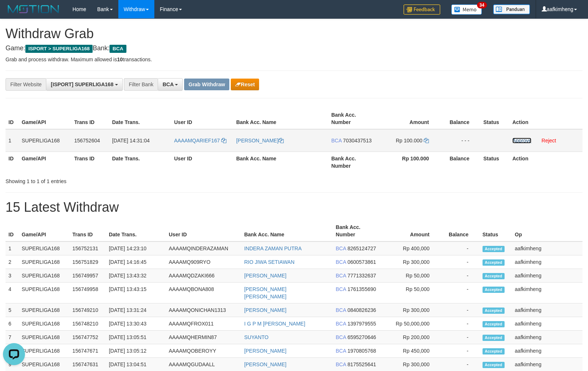 The image size is (588, 371). Describe the element at coordinates (203, 310) in the screenshot. I see `td: AAAAMQONICHAN1313` at that location.